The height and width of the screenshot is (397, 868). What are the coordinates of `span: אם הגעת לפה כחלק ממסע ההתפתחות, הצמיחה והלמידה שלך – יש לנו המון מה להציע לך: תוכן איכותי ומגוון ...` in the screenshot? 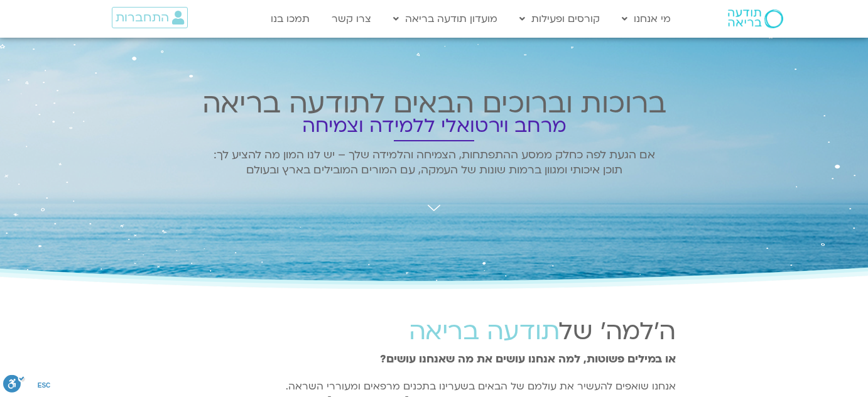 It's located at (434, 162).